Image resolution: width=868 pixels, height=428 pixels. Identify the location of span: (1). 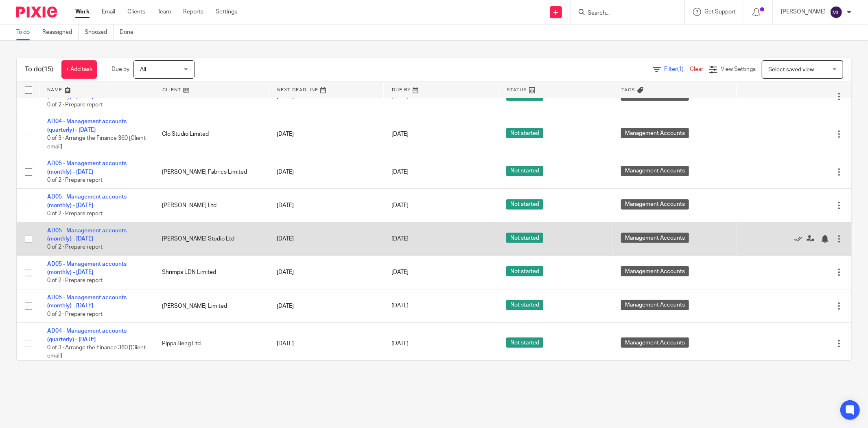
(680, 69).